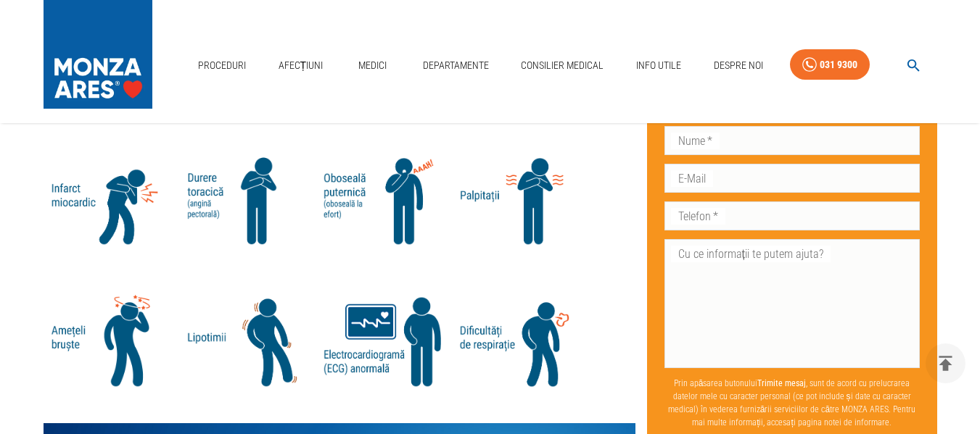 The image size is (980, 434). What do you see at coordinates (781, 383) in the screenshot?
I see `b: Trimite mesaj` at bounding box center [781, 383].